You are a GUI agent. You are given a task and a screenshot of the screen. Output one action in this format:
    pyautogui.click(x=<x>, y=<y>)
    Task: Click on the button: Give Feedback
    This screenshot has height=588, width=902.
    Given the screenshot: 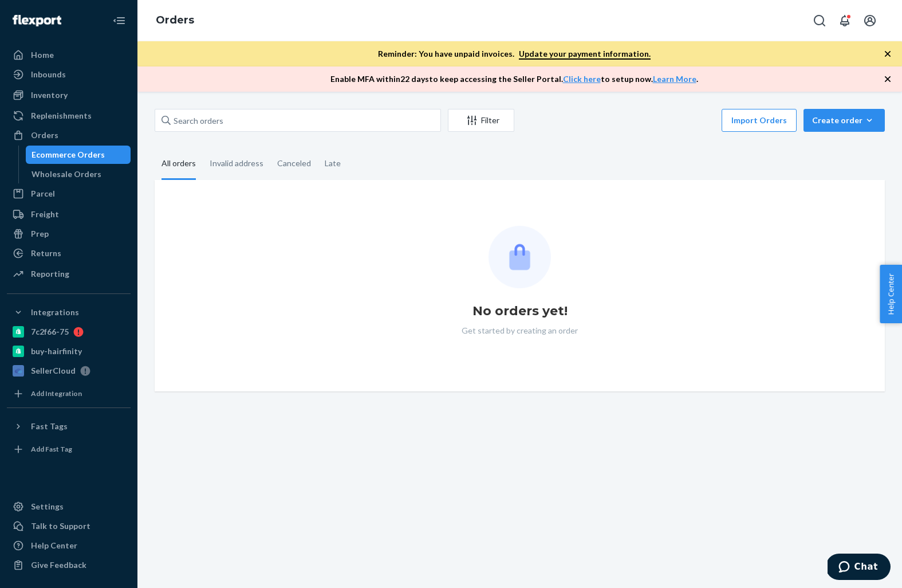 What is the action you would take?
    pyautogui.click(x=69, y=565)
    